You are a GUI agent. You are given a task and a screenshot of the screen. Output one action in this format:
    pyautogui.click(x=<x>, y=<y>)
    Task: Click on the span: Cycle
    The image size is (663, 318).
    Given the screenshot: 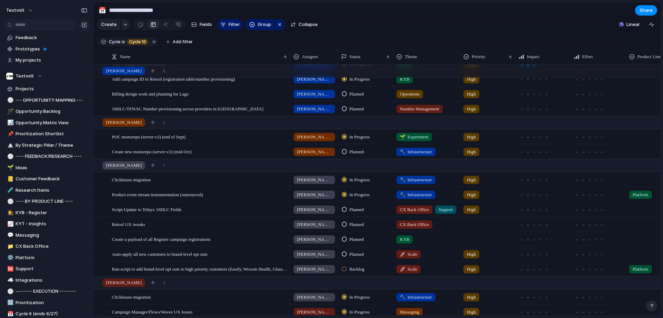 What is the action you would take?
    pyautogui.click(x=114, y=42)
    